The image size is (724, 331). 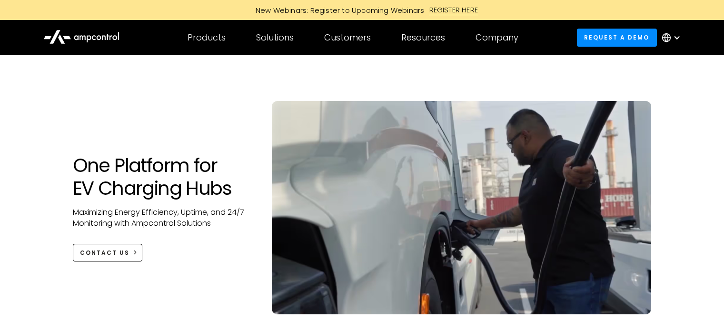 I want to click on h1: One Platform for EV Charging Hubs, so click(x=163, y=177).